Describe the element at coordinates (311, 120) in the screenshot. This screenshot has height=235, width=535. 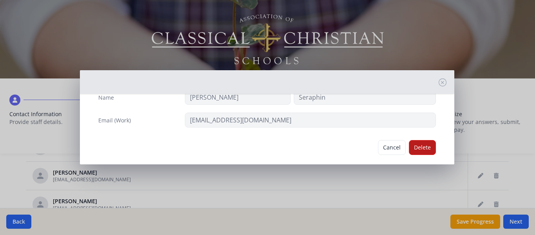
I see `input: contact@site.com` at that location.